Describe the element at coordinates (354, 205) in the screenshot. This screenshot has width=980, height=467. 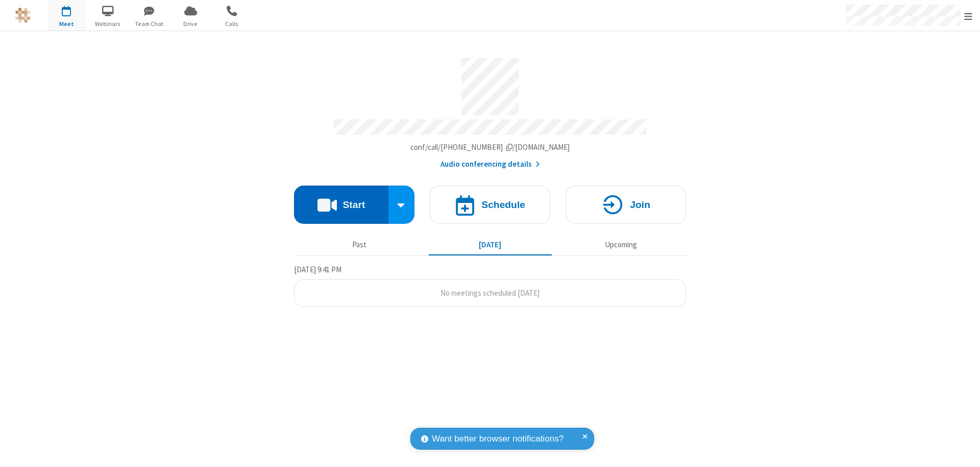
I see `h4: Start` at that location.